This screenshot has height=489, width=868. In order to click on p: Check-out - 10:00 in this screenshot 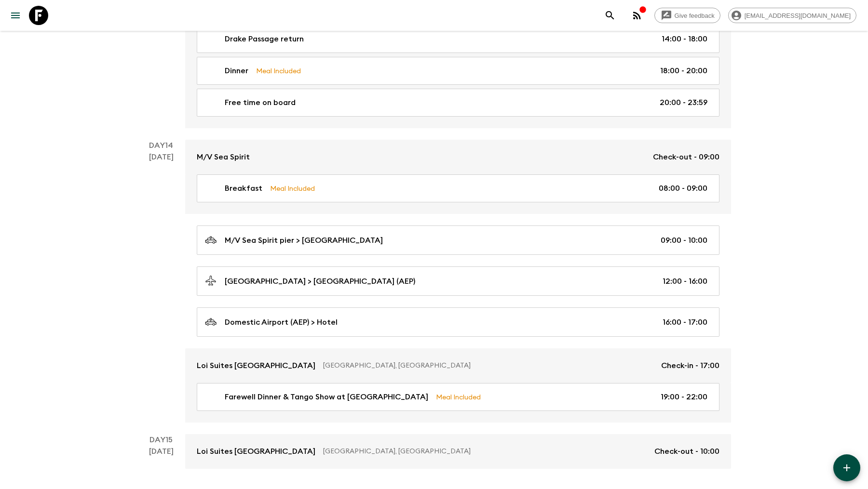, I will do `click(687, 451)`.